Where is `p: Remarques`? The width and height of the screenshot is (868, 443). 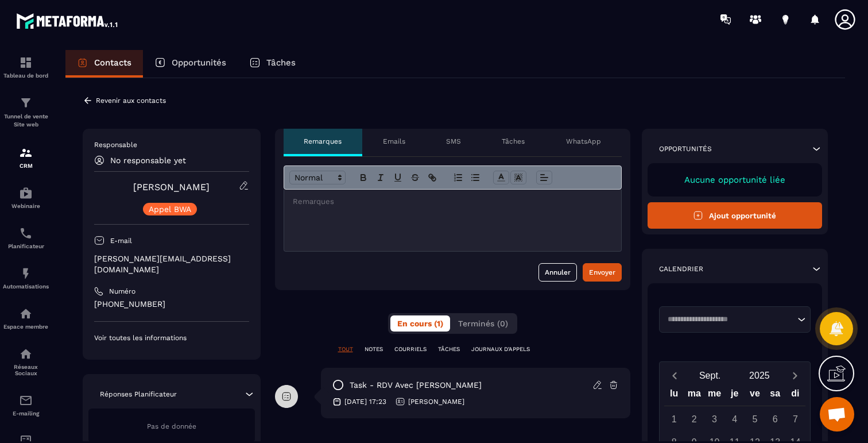
p: Remarques is located at coordinates (322, 141).